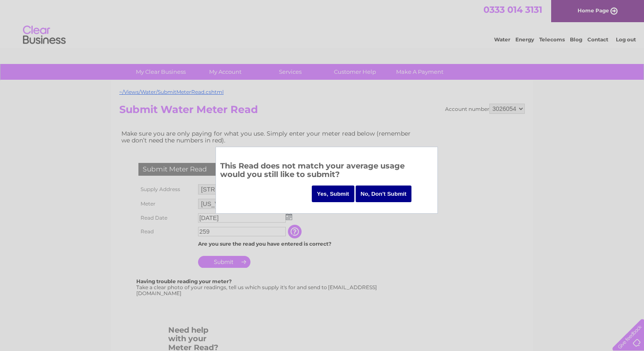  Describe the element at coordinates (513, 9) in the screenshot. I see `span: 0333 014 3131` at that location.